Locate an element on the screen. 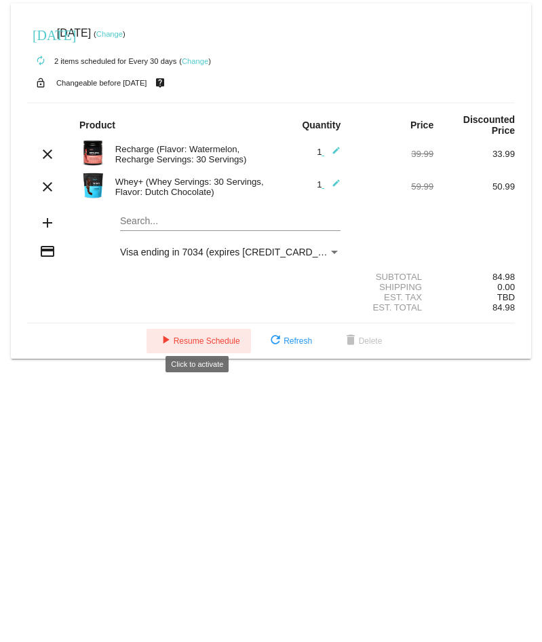 Image resolution: width=542 pixels, height=642 pixels. mat-icon: play_arrow is located at coordinates (166, 341).